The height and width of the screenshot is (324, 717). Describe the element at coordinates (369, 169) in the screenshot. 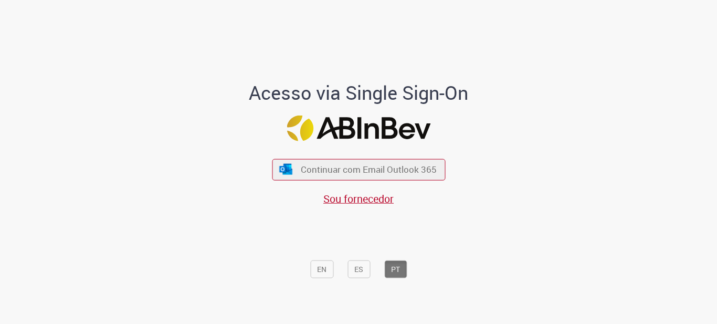

I see `span: Continuar com Email Outlook 365` at that location.